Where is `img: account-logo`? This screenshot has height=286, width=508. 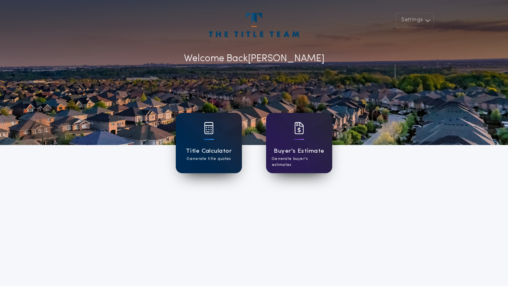 img: account-logo is located at coordinates (254, 25).